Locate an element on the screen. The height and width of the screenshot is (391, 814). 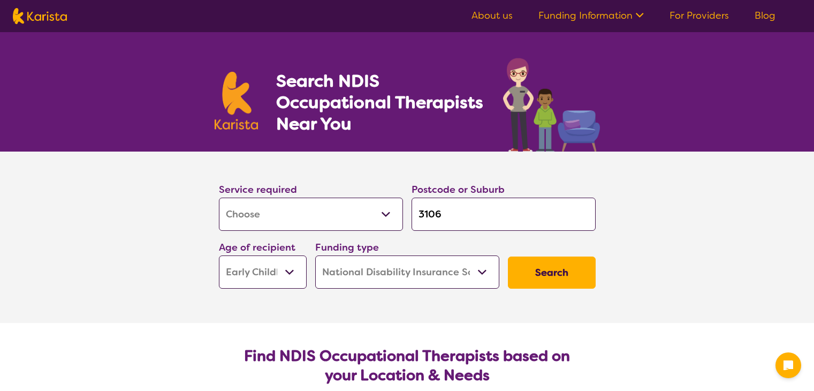
h1: Search NDIS Occupational Therapists Near You is located at coordinates (380, 102).